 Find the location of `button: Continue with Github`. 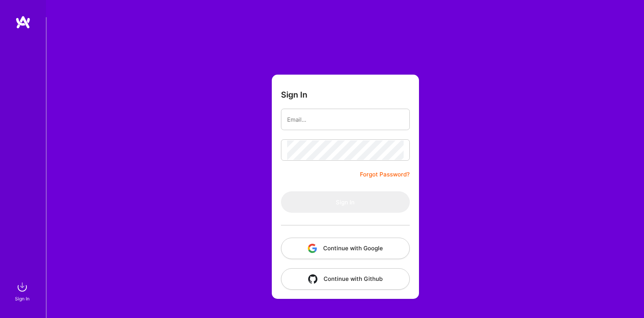

button: Continue with Github is located at coordinates (346, 279).